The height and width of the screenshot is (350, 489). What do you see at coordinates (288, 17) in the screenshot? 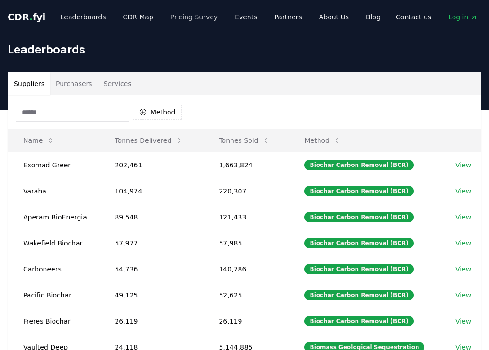
I see `a: Partners` at bounding box center [288, 17].